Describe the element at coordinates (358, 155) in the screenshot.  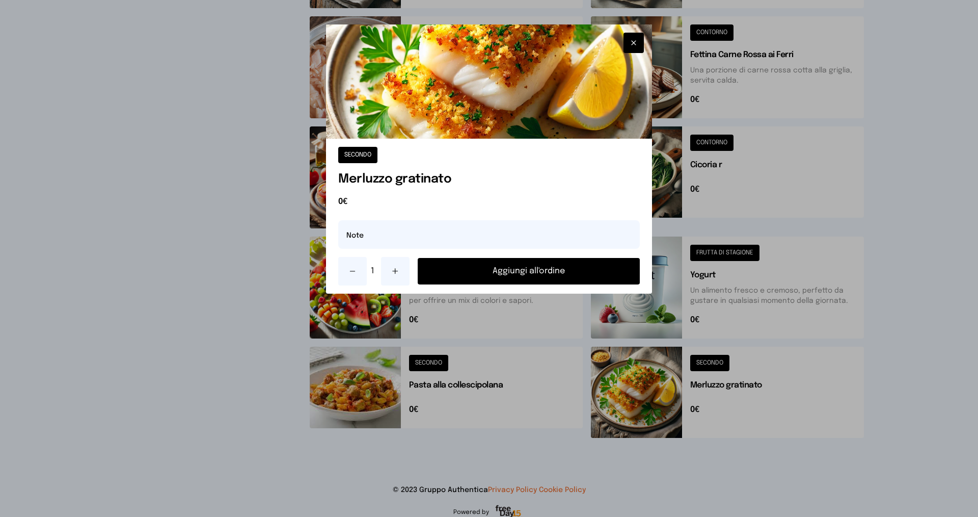
I see `button: SECONDO` at that location.